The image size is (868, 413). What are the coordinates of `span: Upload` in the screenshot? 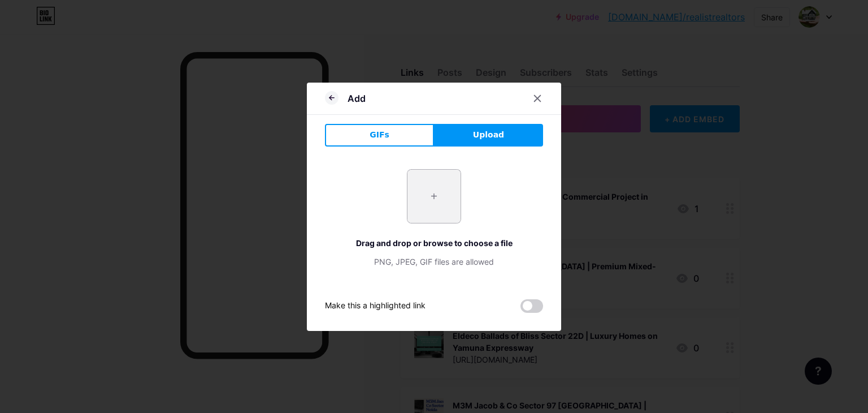 It's located at (489, 134).